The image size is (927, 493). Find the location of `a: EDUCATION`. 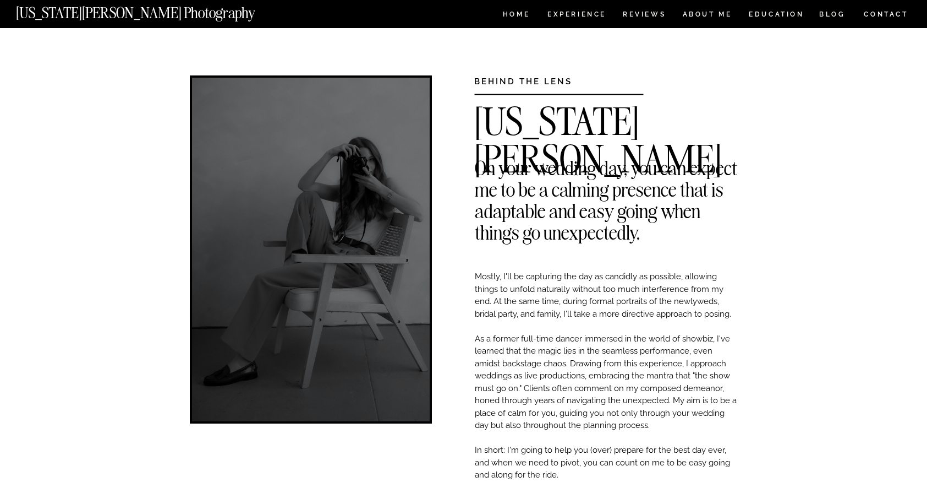

a: EDUCATION is located at coordinates (777, 15).